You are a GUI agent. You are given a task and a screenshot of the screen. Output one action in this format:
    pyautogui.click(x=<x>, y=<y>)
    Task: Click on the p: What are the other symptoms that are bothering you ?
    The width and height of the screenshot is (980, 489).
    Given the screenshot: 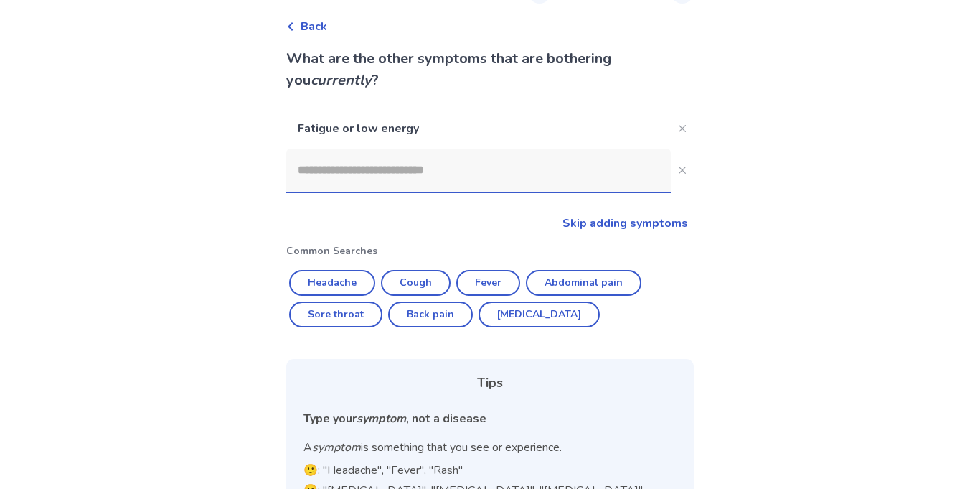 What is the action you would take?
    pyautogui.click(x=490, y=70)
    